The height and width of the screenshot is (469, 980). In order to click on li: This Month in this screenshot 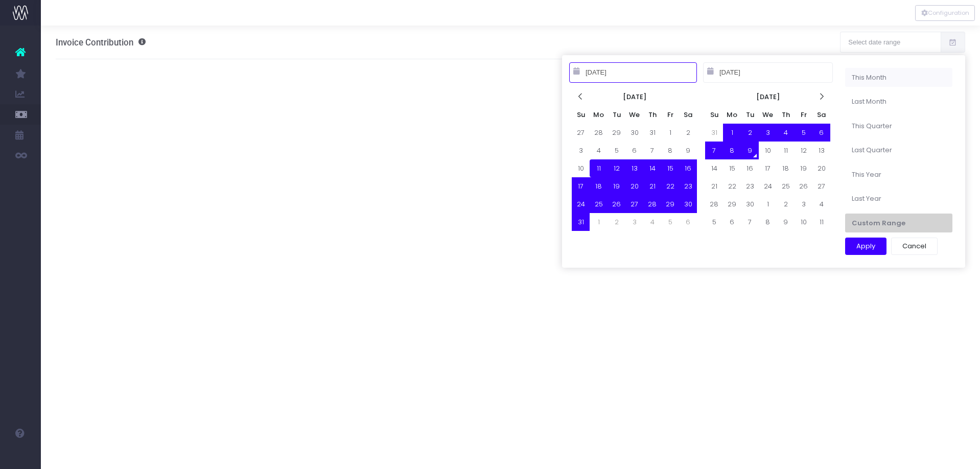, I will do `click(899, 78)`.